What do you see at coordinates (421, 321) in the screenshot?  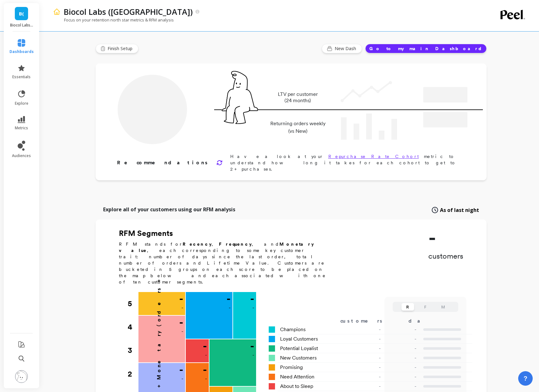 I see `div: days` at bounding box center [421, 321].